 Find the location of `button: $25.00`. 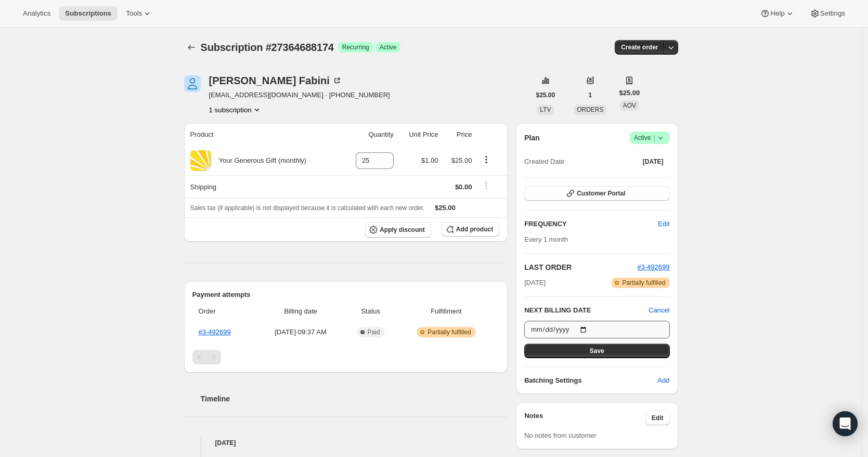

button: $25.00 is located at coordinates (546, 95).